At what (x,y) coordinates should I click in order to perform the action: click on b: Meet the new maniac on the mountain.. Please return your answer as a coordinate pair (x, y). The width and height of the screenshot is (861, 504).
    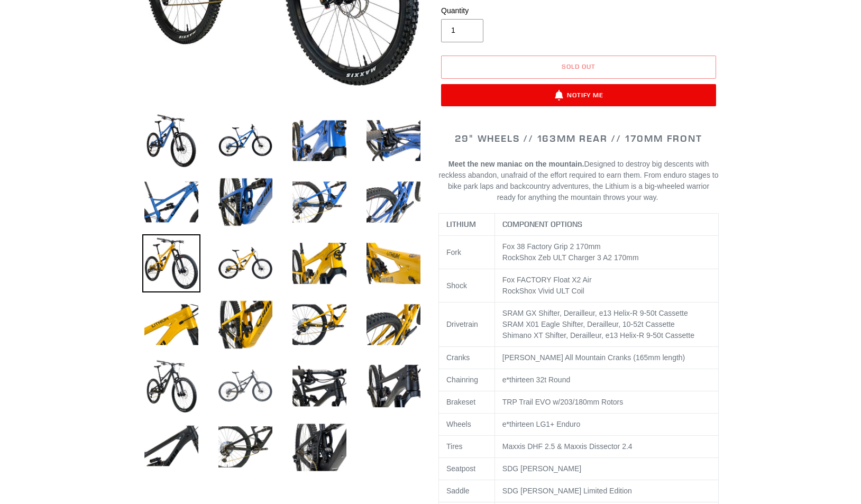
    Looking at the image, I should click on (516, 164).